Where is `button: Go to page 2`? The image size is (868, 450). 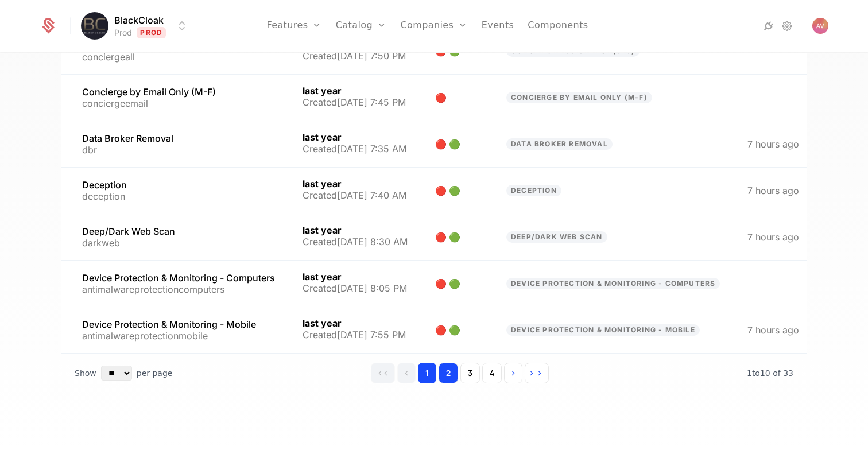 button: Go to page 2 is located at coordinates (448, 373).